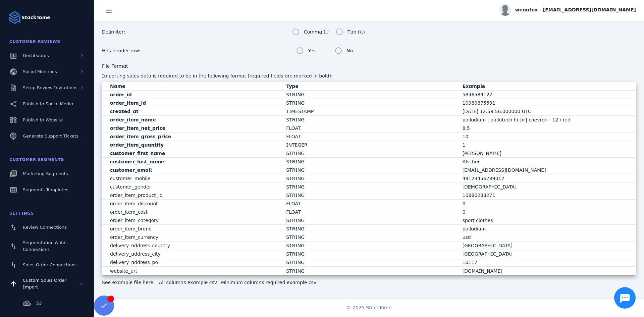  What do you see at coordinates (369, 308) in the screenshot?
I see `span: © 2025 StackTome` at bounding box center [369, 308].